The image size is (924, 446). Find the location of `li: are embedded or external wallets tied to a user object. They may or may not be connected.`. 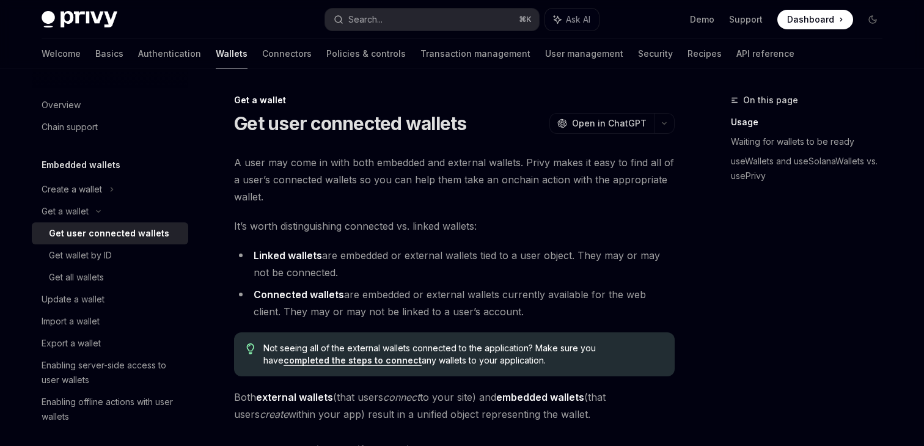

li: are embedded or external wallets tied to a user object. They may or may not be connected. is located at coordinates (454, 264).